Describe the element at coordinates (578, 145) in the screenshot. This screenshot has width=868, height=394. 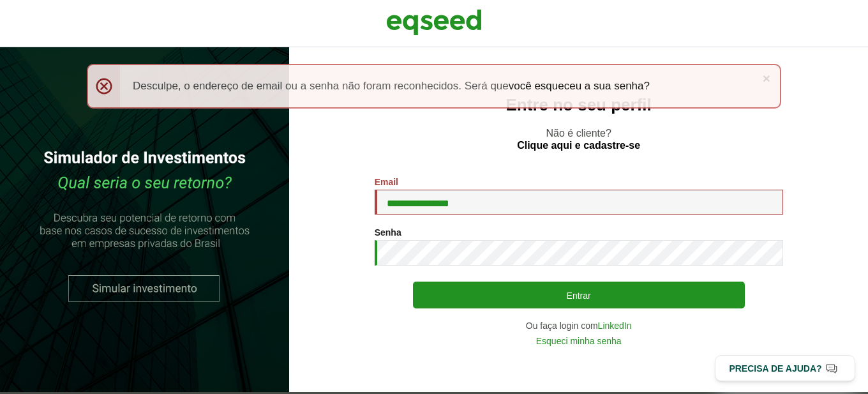
I see `a: Clique aqui e cadastre-se` at that location.